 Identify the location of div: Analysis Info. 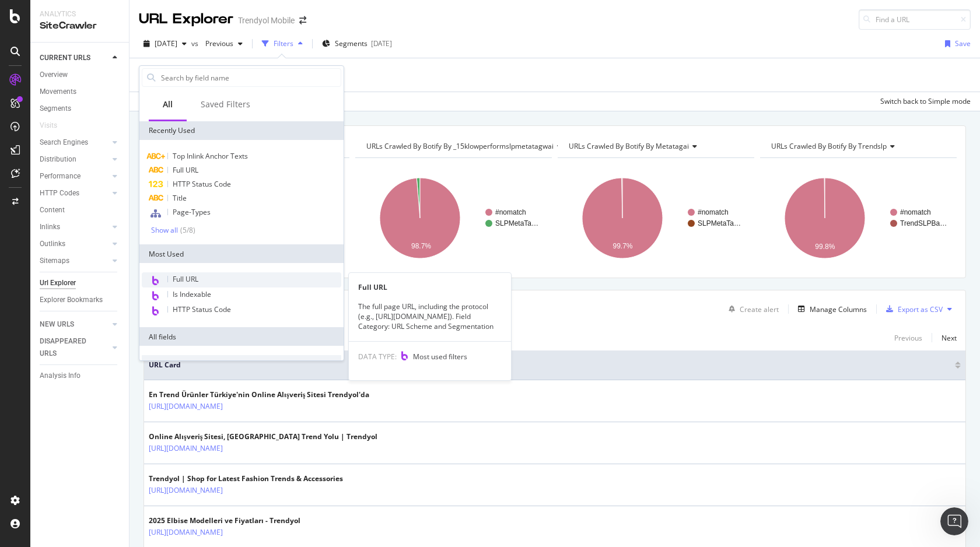
(60, 375).